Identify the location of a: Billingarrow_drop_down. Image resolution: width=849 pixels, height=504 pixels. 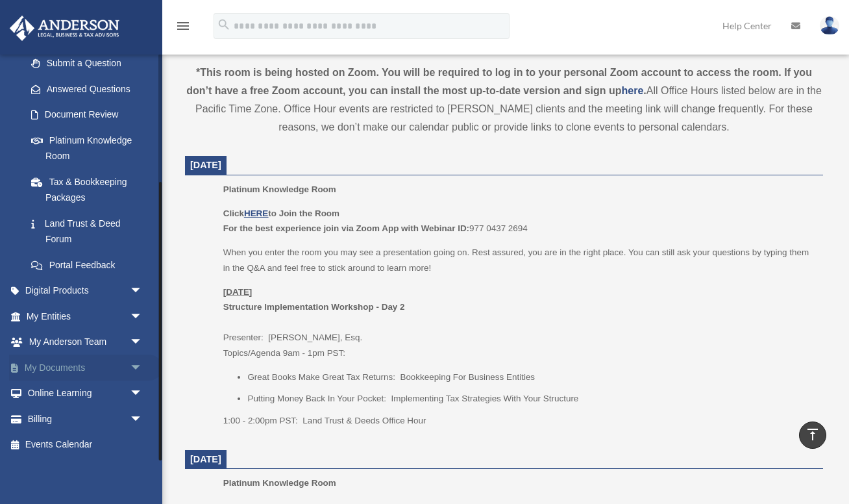
(86, 419).